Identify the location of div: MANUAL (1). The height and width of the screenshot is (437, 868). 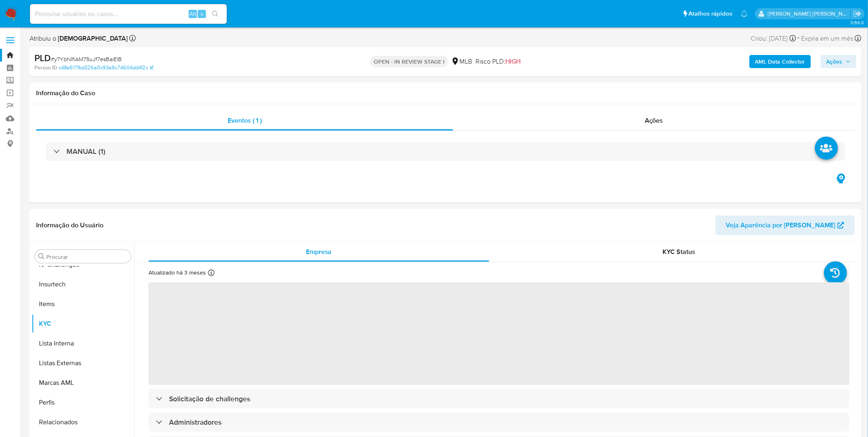
(445, 152).